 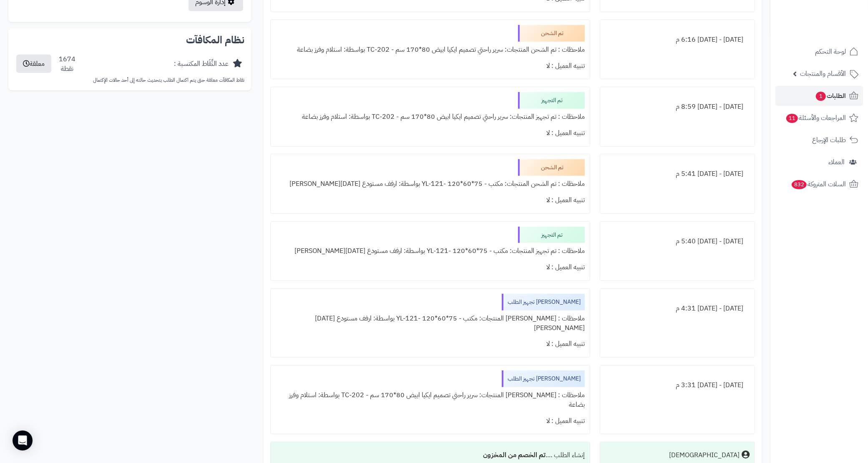 I want to click on a: المراجعات والأسئلة11, so click(x=819, y=117).